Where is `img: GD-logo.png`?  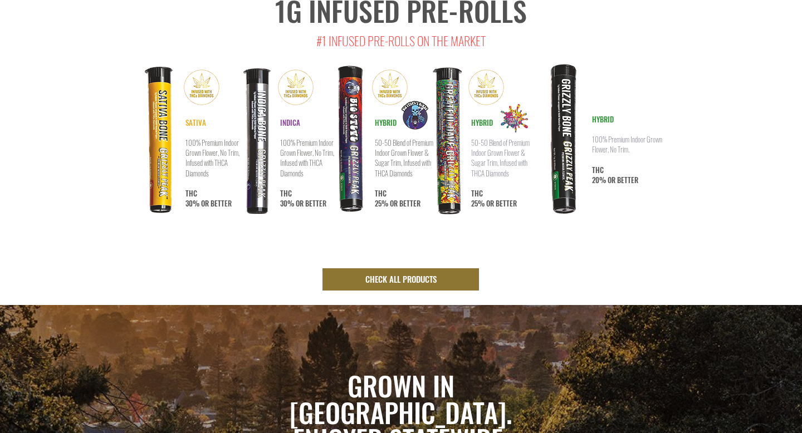
img: GD-logo.png is located at coordinates (514, 118).